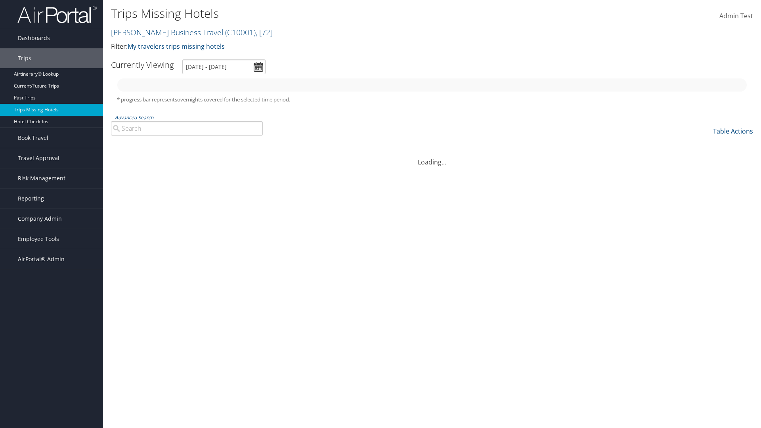 The image size is (761, 428). Describe the element at coordinates (38, 239) in the screenshot. I see `span: Employee Tools` at that location.